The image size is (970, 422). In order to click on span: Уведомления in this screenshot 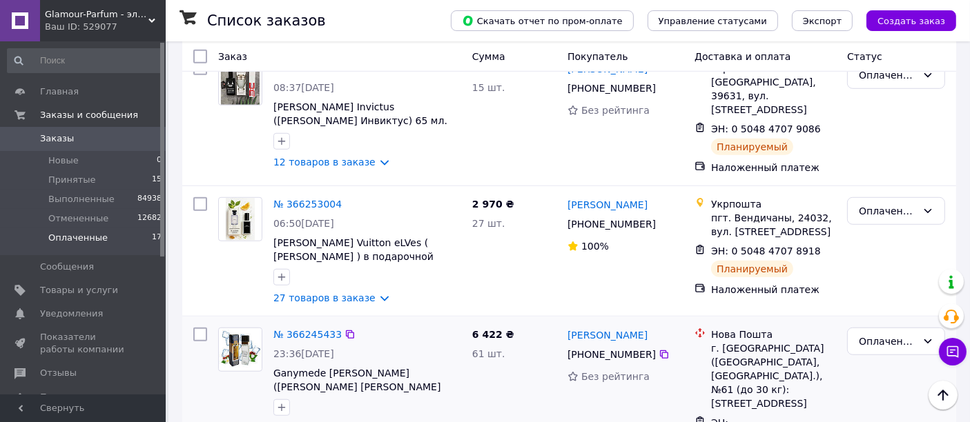, I will do `click(71, 314)`.